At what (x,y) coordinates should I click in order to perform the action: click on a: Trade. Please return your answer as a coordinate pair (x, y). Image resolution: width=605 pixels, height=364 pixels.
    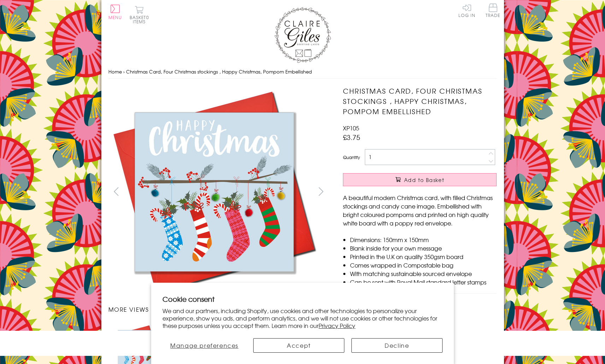
    Looking at the image, I should click on (493, 11).